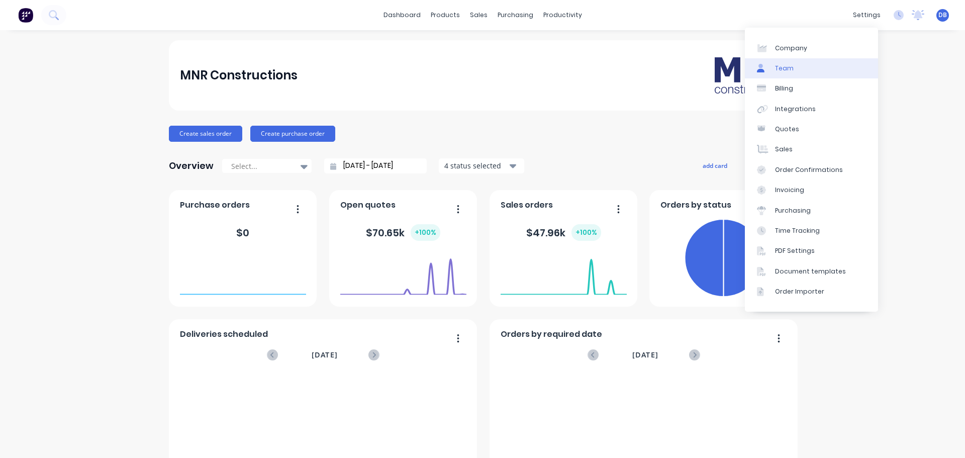  What do you see at coordinates (191, 166) in the screenshot?
I see `div: Overview` at bounding box center [191, 166].